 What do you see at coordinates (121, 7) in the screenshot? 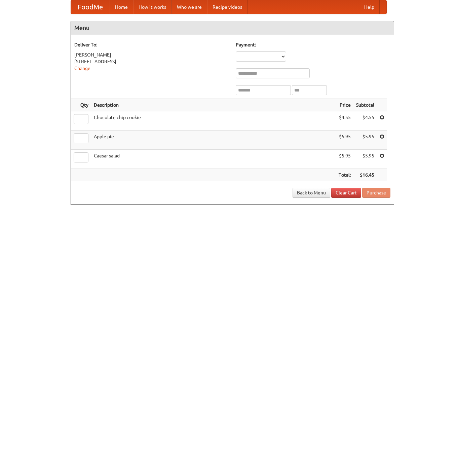
I see `a: Home` at bounding box center [121, 7].